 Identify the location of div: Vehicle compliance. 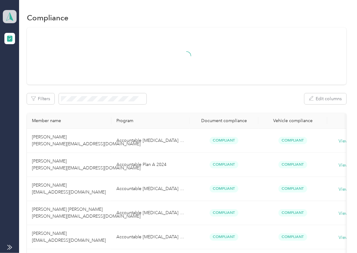
(293, 121).